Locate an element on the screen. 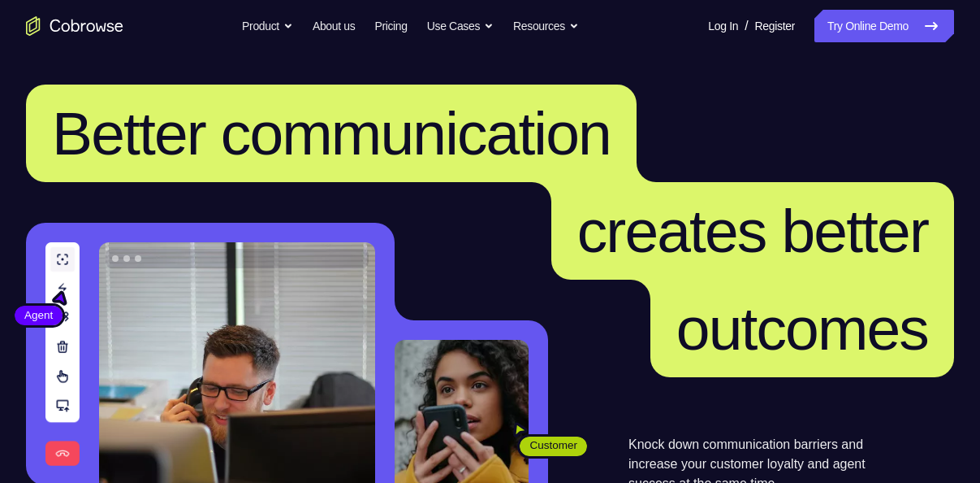  button: Use Cases is located at coordinates (461, 26).